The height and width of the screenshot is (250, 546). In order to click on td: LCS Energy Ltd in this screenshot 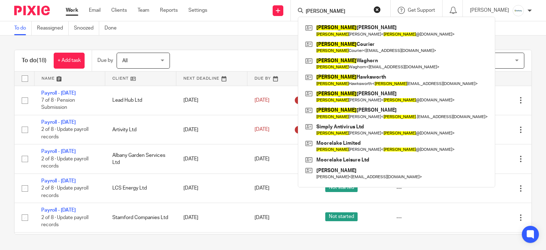, I will do `click(141, 188)`.